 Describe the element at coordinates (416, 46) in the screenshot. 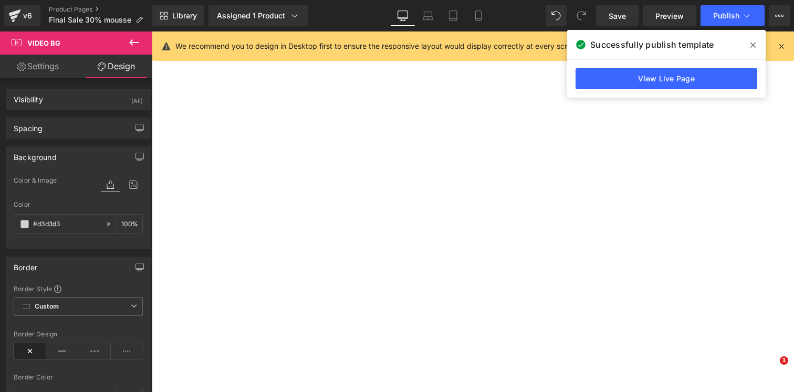

I see `p: We recommend you to design in Desktop first to ensure the responsive layout would display correct...` at that location.